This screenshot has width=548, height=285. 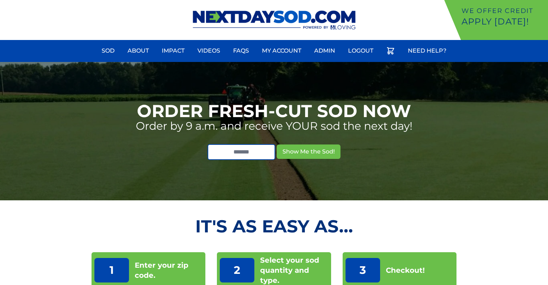 I want to click on p: 3, so click(x=363, y=270).